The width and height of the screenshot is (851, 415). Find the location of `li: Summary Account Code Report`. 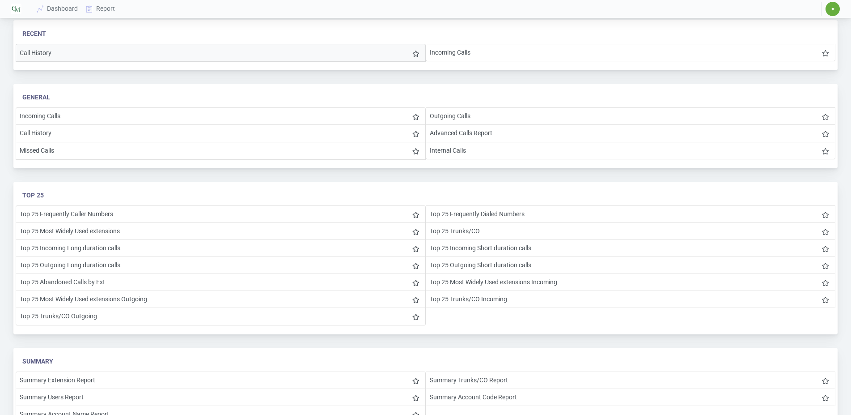

li: Summary Account Code Report is located at coordinates (631, 397).